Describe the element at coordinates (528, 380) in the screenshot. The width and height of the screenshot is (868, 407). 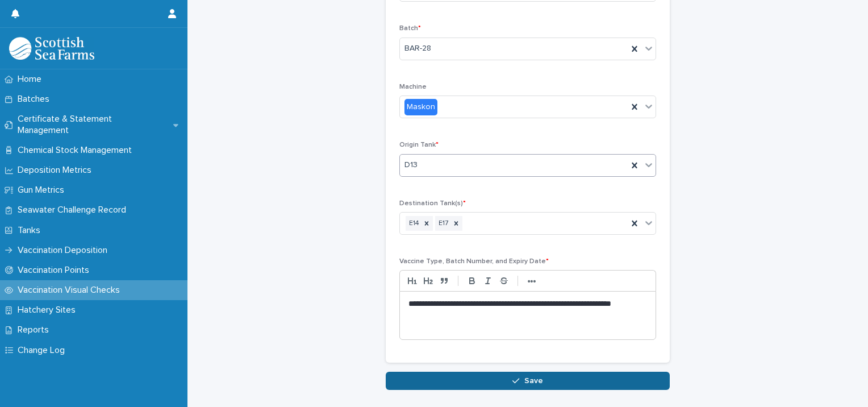
I see `button: Save` at that location.